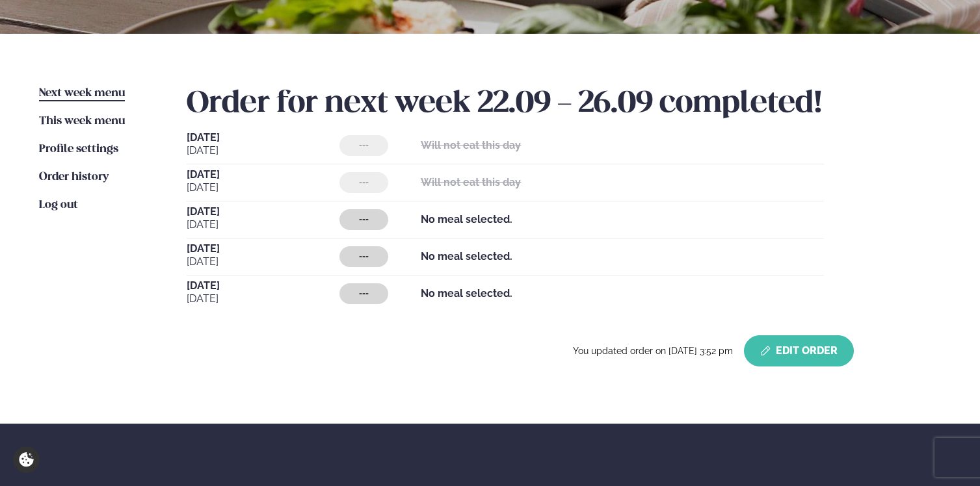 Image resolution: width=980 pixels, height=486 pixels. Describe the element at coordinates (74, 178) in the screenshot. I see `a: Order history` at that location.